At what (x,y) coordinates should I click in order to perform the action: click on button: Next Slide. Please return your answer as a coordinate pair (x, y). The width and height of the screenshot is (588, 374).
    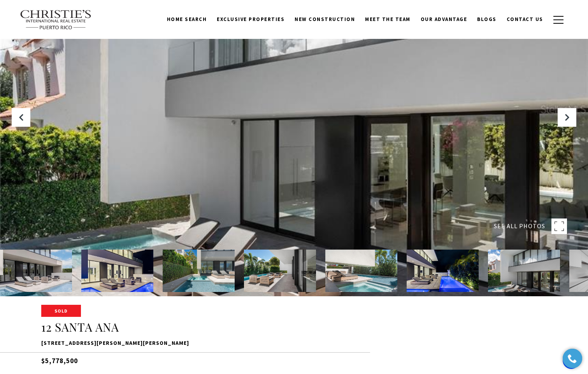
    Looking at the image, I should click on (567, 117).